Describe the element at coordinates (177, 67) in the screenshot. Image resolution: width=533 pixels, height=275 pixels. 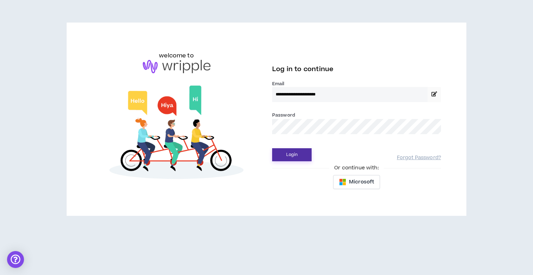
I see `img: logo-brand.png` at that location.